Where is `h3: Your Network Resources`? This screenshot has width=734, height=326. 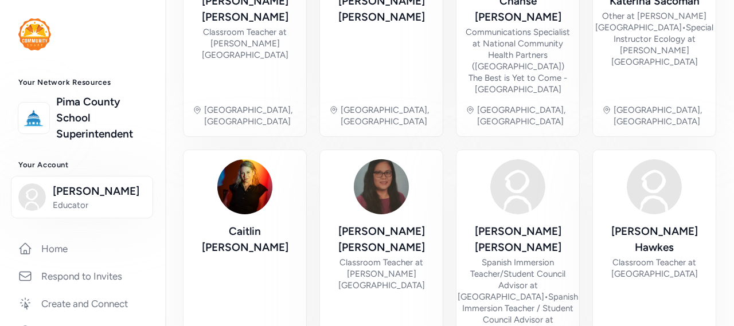 h3: Your Network Resources is located at coordinates (83, 83).